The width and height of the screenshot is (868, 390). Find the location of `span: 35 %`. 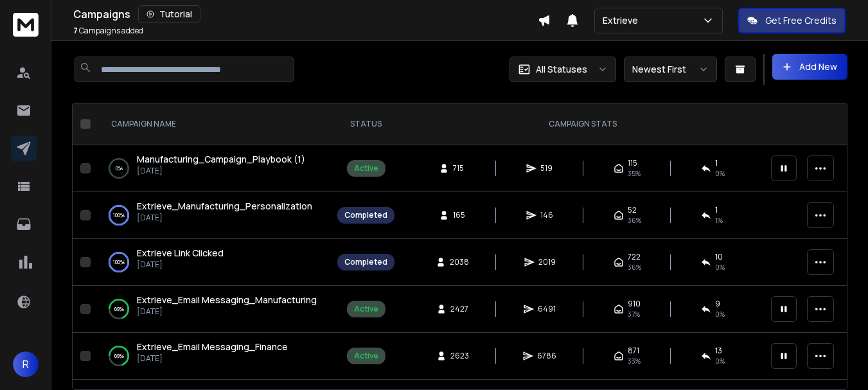

span: 35 % is located at coordinates (634, 174).